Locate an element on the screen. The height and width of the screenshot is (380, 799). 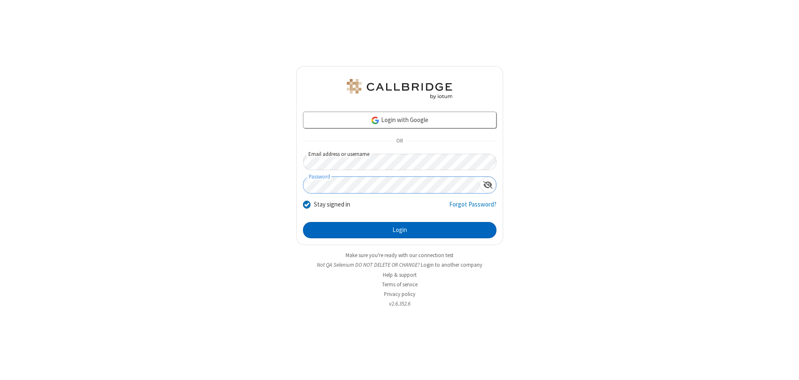
button: Login to another company is located at coordinates (452, 265).